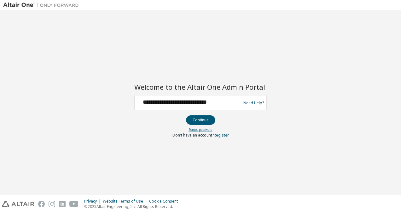 Image resolution: width=401 pixels, height=213 pixels. Describe the element at coordinates (43, 5) in the screenshot. I see `img: Altair One` at that location.